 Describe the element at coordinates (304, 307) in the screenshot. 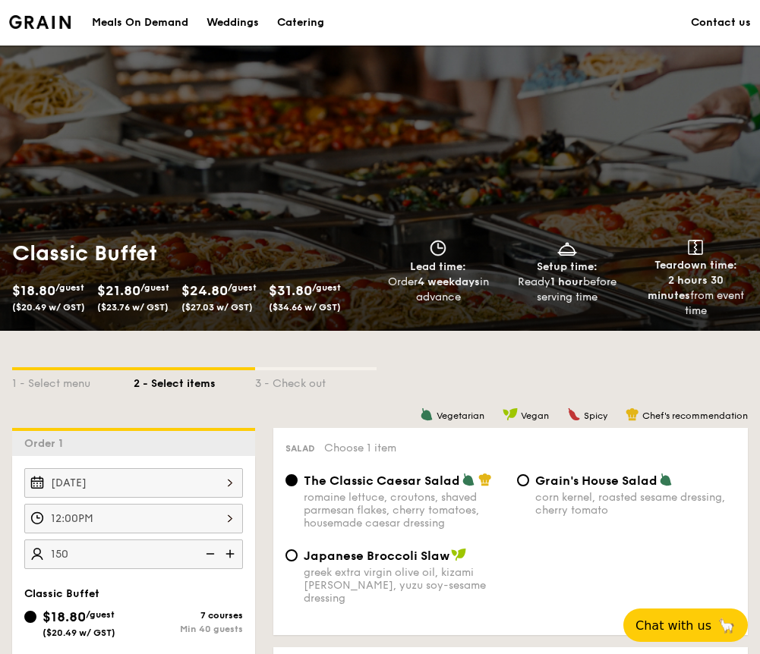

I see `span: ($34.66 w/ GST)` at that location.